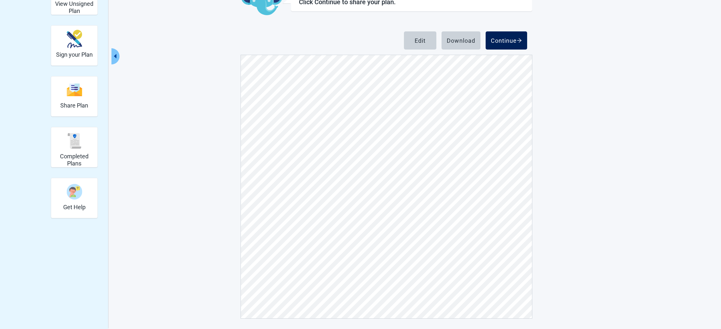  Describe the element at coordinates (74, 39) in the screenshot. I see `img: make_plan_official-CpYJDfBD.svg` at that location.